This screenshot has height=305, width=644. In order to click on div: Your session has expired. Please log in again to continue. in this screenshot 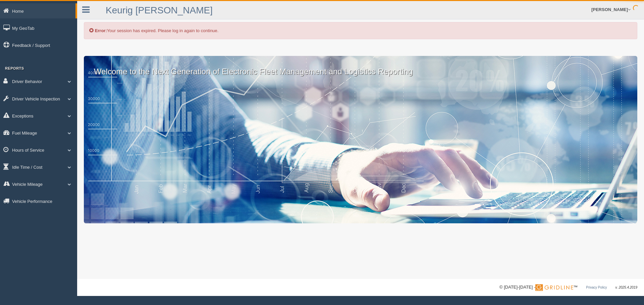, I will do `click(360, 30)`.